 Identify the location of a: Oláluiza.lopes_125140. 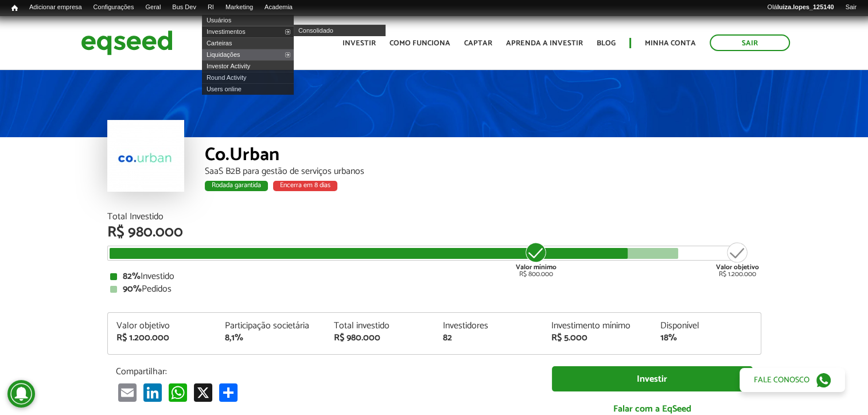
(801, 8).